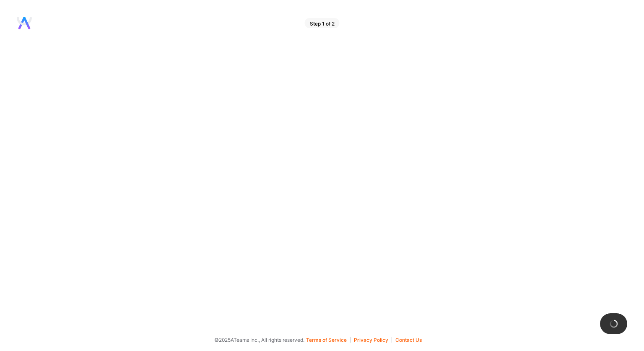  I want to click on button: Contact Us, so click(409, 340).